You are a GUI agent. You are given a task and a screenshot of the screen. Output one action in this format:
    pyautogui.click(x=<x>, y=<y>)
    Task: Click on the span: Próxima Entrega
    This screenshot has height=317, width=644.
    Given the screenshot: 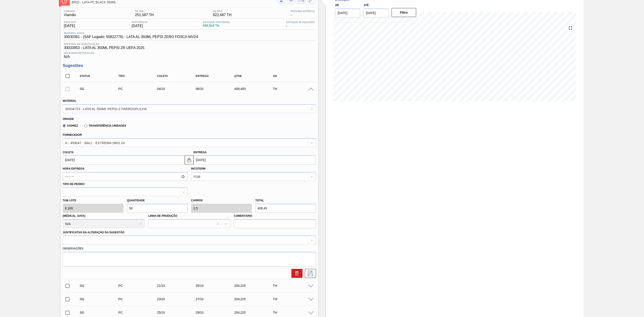 What is the action you would take?
    pyautogui.click(x=303, y=11)
    